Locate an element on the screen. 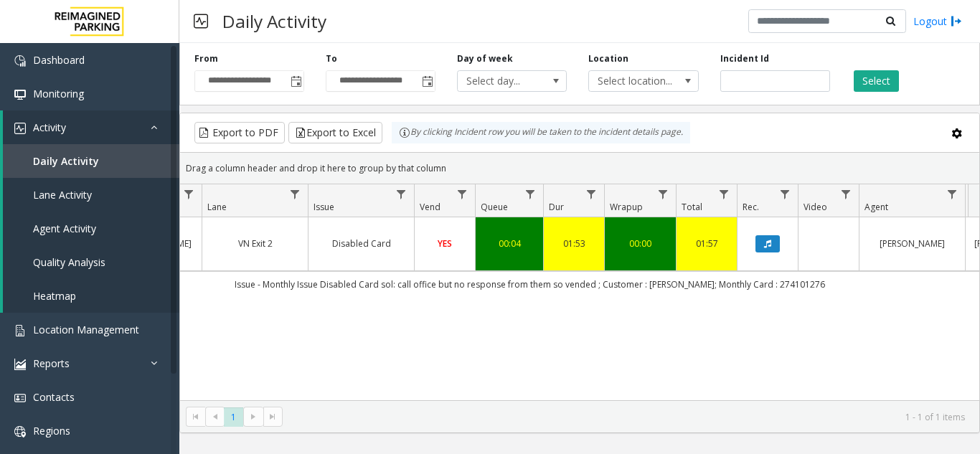 This screenshot has width=980, height=454. span: Dashboard is located at coordinates (59, 60).